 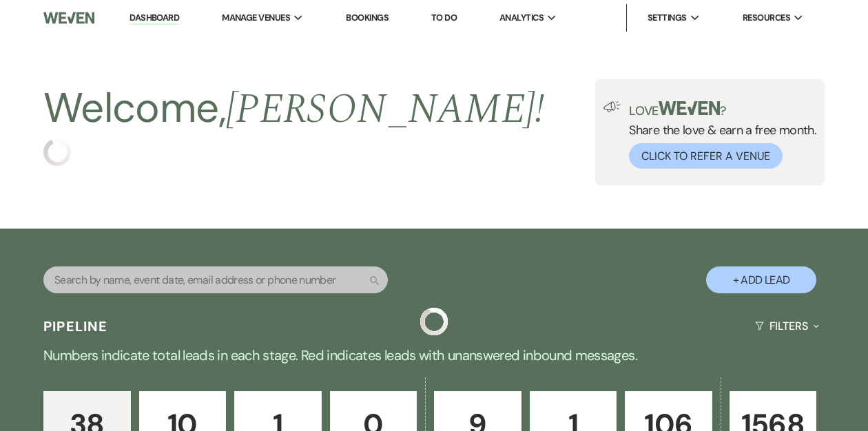 What do you see at coordinates (722, 109) in the screenshot?
I see `p: Love ?` at bounding box center [722, 109].